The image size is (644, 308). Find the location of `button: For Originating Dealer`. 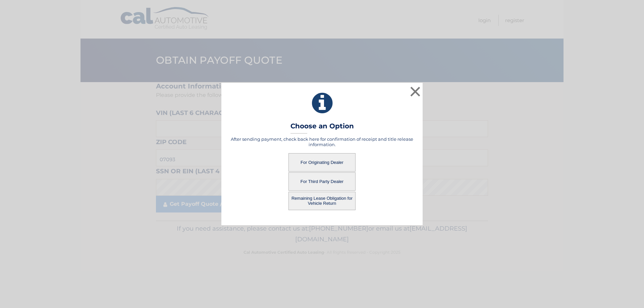

button: For Originating Dealer is located at coordinates (322, 162).